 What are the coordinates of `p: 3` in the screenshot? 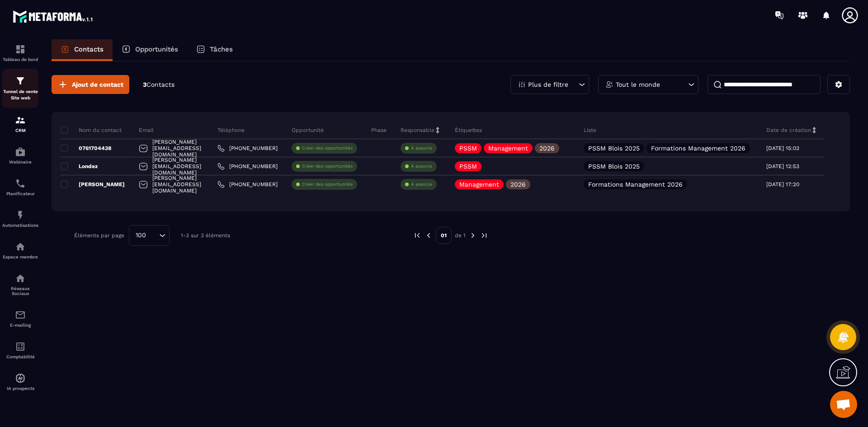 It's located at (159, 84).